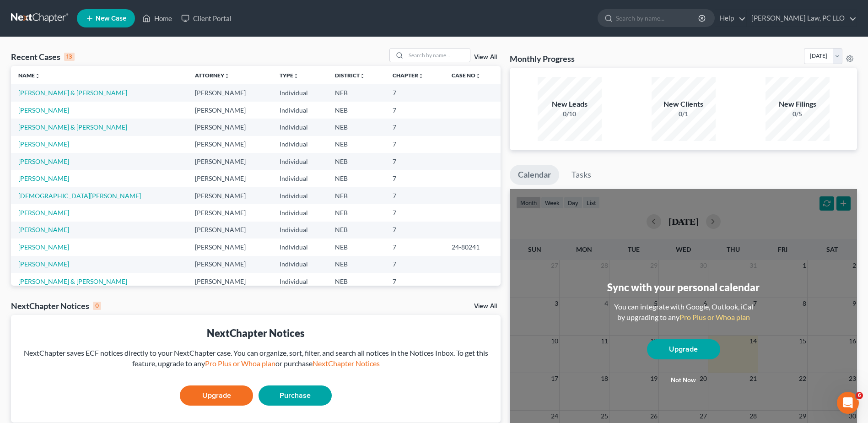 The height and width of the screenshot is (423, 868). What do you see at coordinates (581, 175) in the screenshot?
I see `a: Tasks` at bounding box center [581, 175].